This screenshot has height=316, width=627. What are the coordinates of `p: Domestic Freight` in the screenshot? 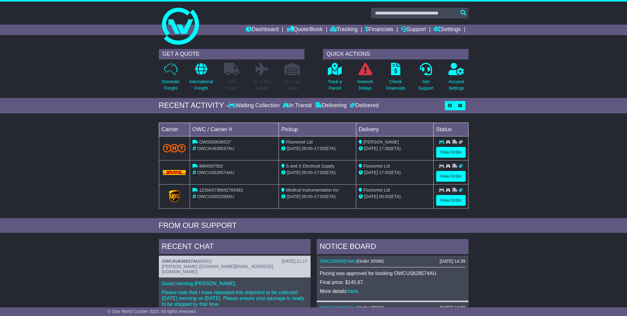 It's located at (171, 85).